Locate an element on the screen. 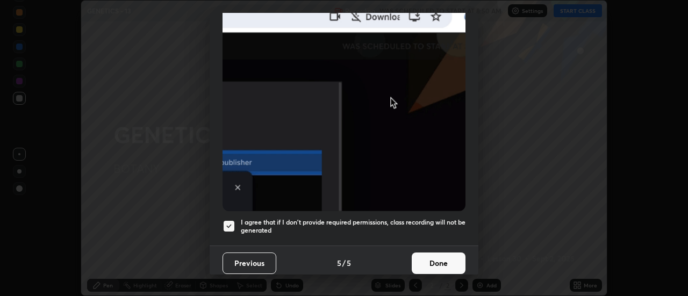 This screenshot has height=296, width=688. h5: I agree that if I don't provide required permissions, class recording will not be generated is located at coordinates (353, 226).